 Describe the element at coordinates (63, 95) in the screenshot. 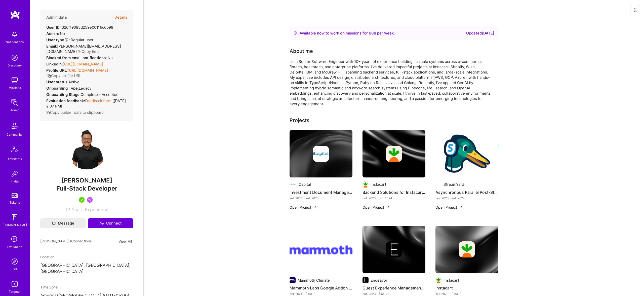

I see `strong: Onboarding Stage:` at that location.